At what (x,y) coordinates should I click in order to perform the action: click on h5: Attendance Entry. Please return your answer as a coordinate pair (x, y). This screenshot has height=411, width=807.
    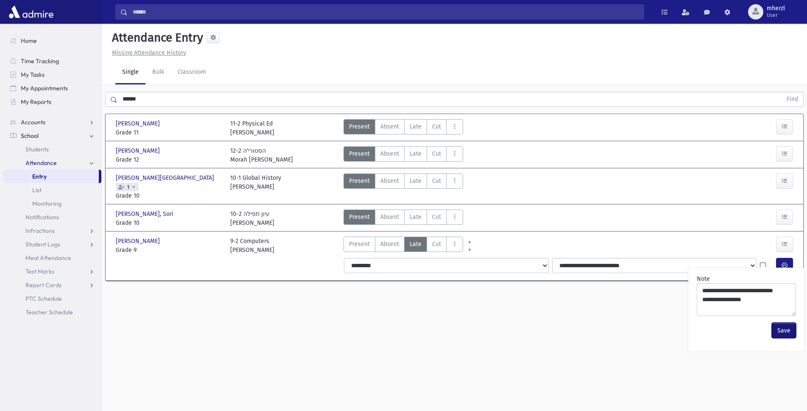
    Looking at the image, I should click on (156, 38).